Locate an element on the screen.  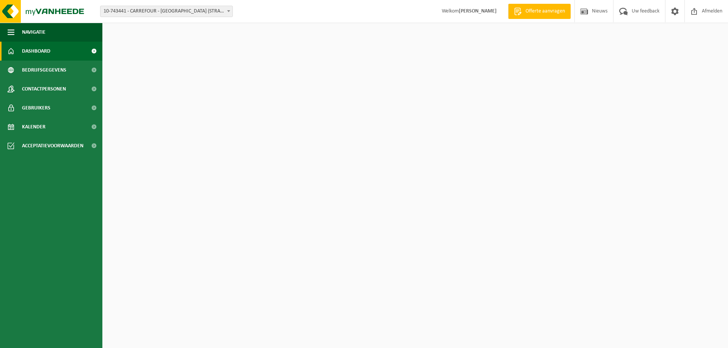
span: Dashboard is located at coordinates (36, 51).